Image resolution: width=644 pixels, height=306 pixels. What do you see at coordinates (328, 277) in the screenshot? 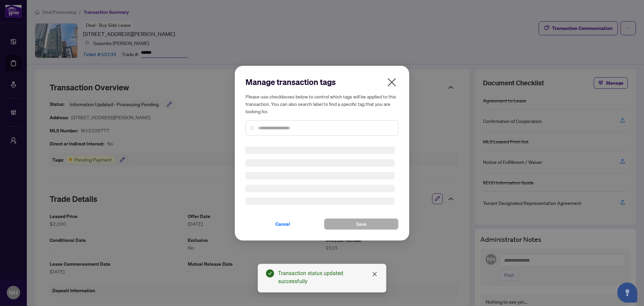
I see `div: Transaction status updated successfully` at bounding box center [328, 277].